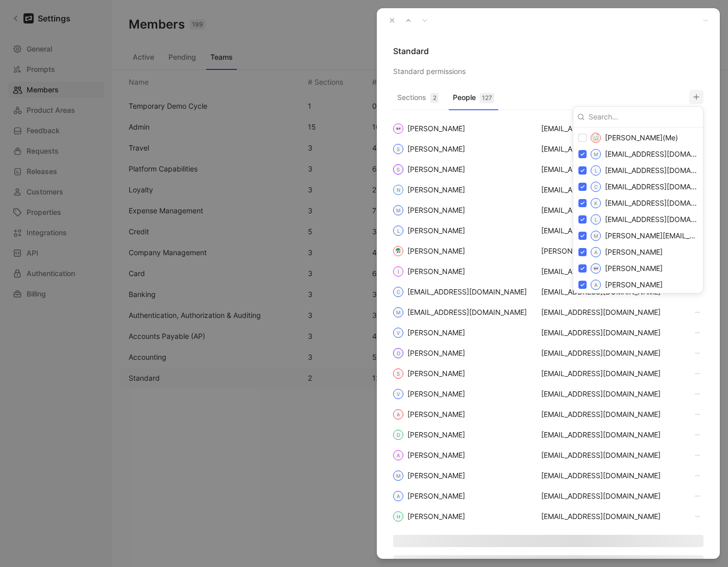 Image resolution: width=728 pixels, height=567 pixels. What do you see at coordinates (596, 285) in the screenshot?
I see `svg: Adam` at bounding box center [596, 285].